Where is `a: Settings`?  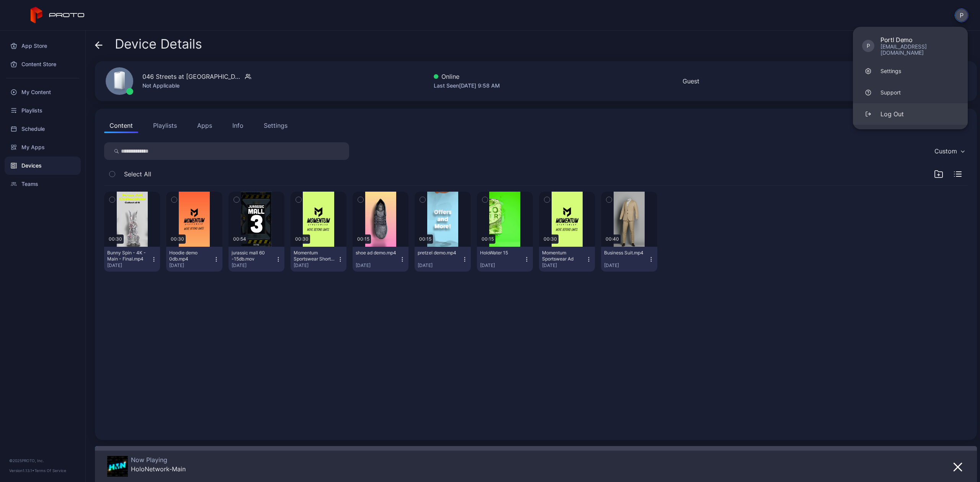 a: Settings is located at coordinates (910, 71).